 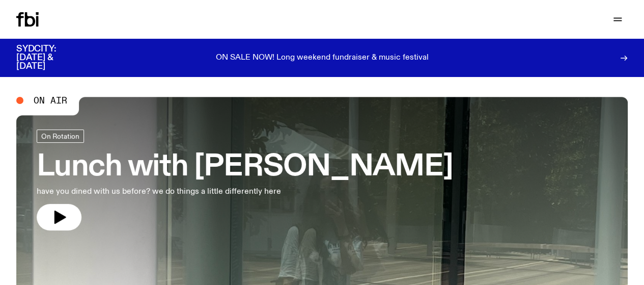 I want to click on p: have you dined with us before? we do things a little differently here, so click(x=167, y=192).